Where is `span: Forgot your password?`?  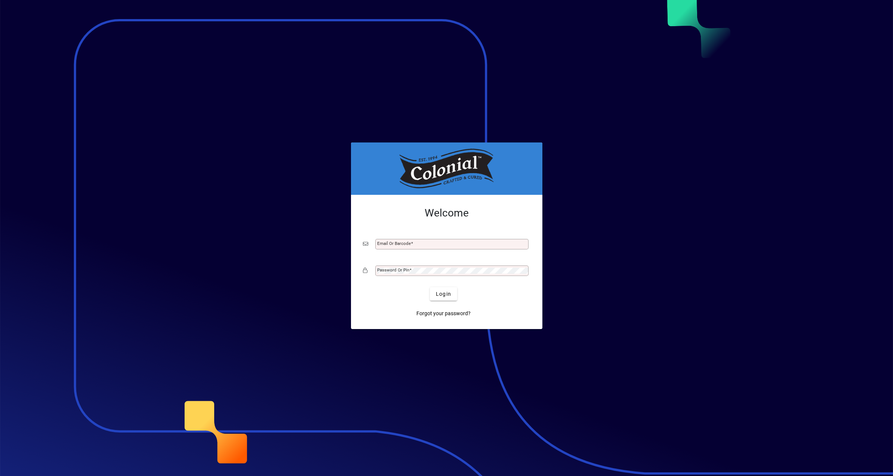
span: Forgot your password? is located at coordinates (443, 313).